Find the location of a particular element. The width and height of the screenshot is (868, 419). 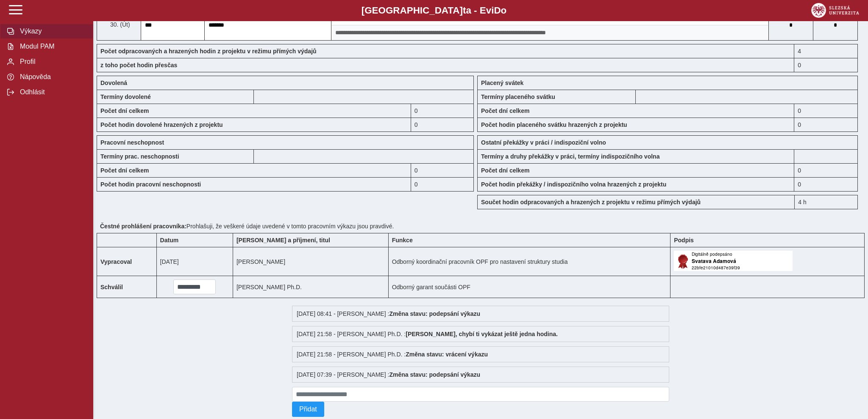

b: Počet odpracovaných a hrazených hodin z projektu v režimu přímých výdajů is located at coordinates (209, 51).